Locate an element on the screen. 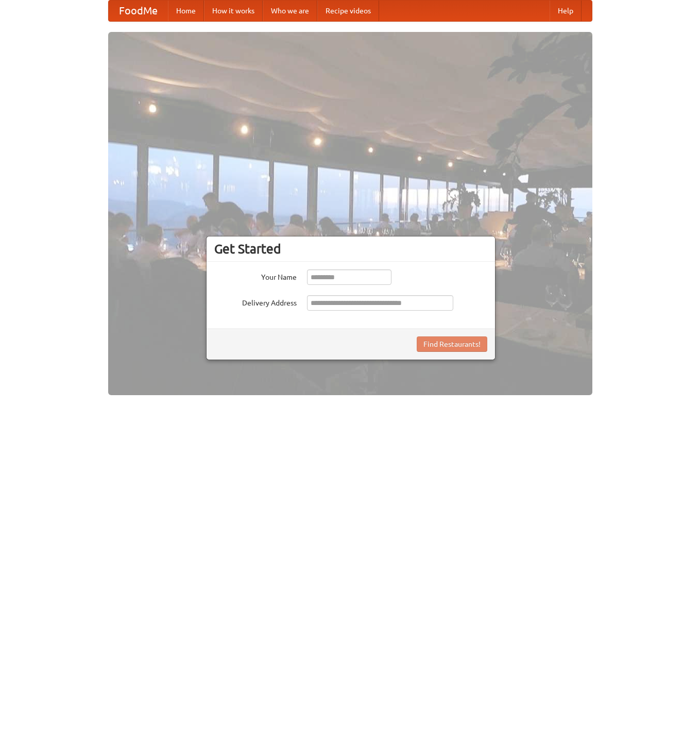 Image resolution: width=700 pixels, height=729 pixels. h3: Get Started is located at coordinates (351, 249).